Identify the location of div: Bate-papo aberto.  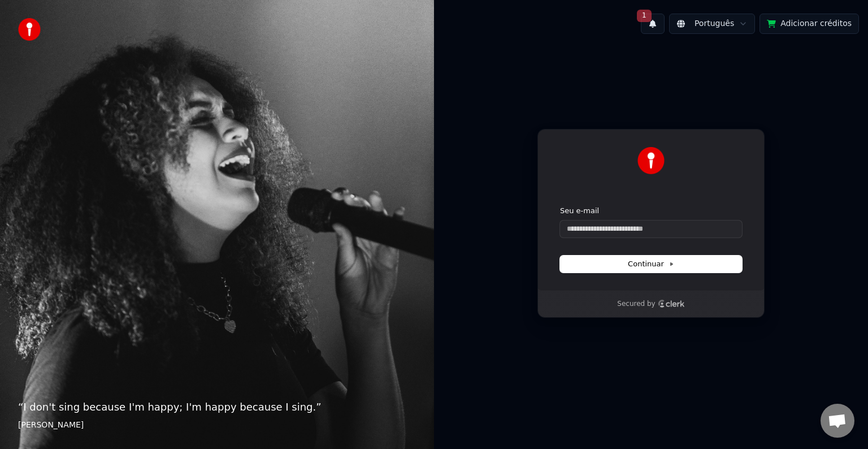
(838, 421).